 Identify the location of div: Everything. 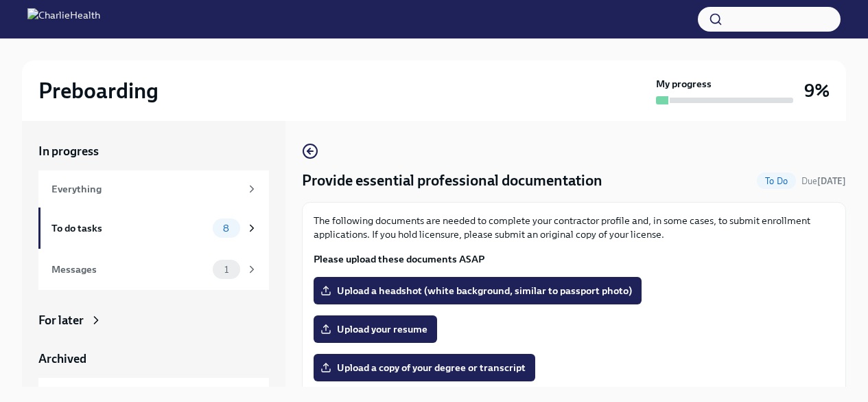
(146, 189).